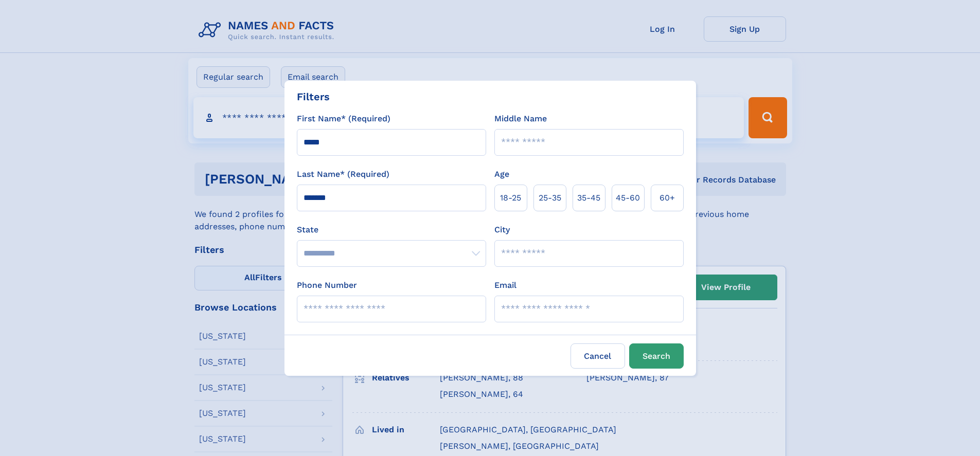 This screenshot has width=980, height=456. What do you see at coordinates (656, 355) in the screenshot?
I see `button: Search` at bounding box center [656, 355].